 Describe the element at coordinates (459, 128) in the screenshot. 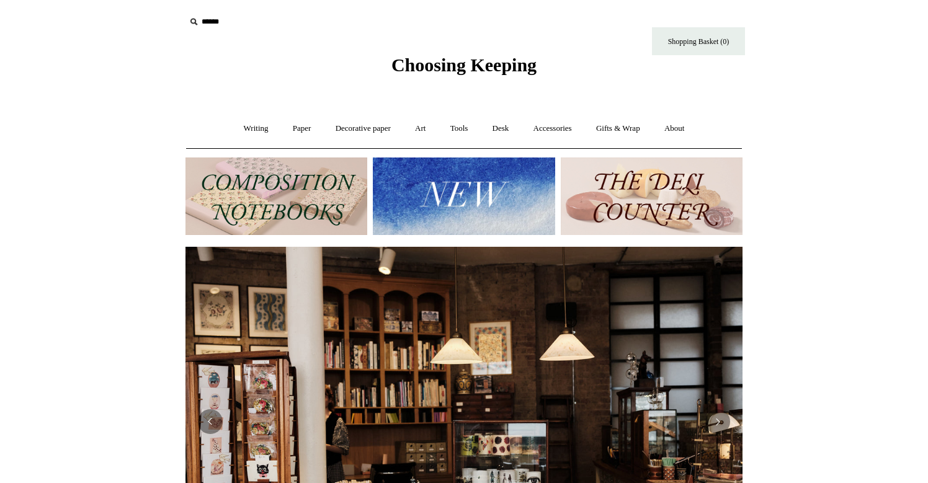

I see `a: Tools` at that location.